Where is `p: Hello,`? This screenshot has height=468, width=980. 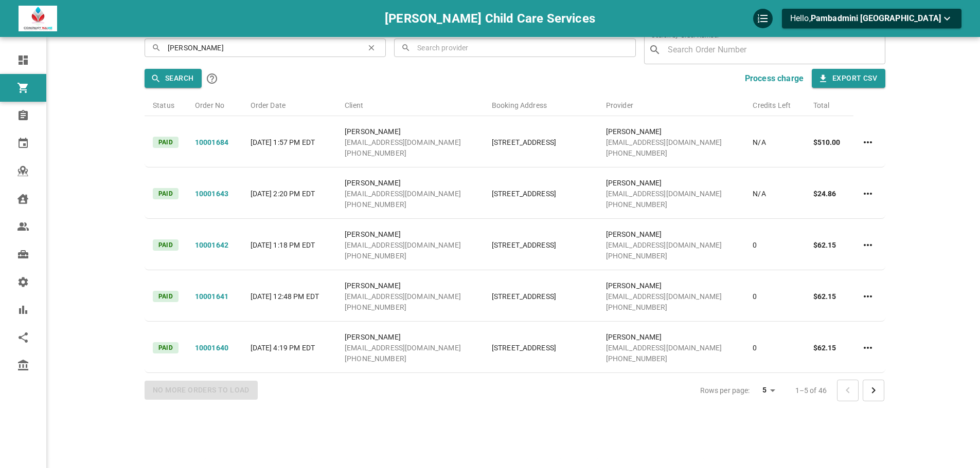
p: Hello, is located at coordinates (871, 19).